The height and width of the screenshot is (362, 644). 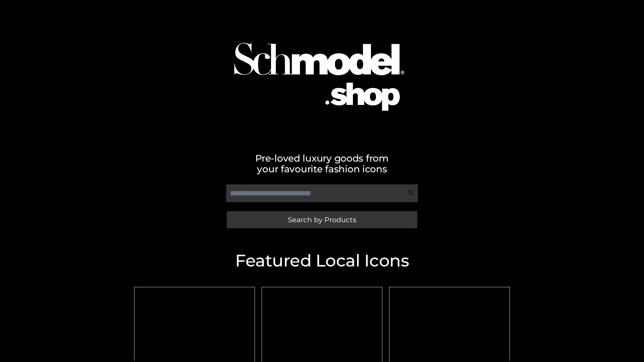 I want to click on a: Search by Products, so click(x=322, y=220).